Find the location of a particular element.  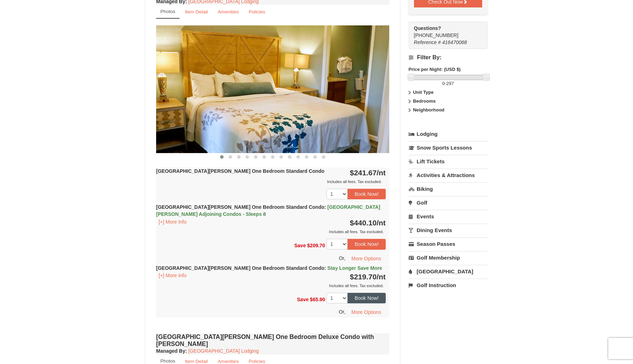

a: Dining Events is located at coordinates (448, 230).